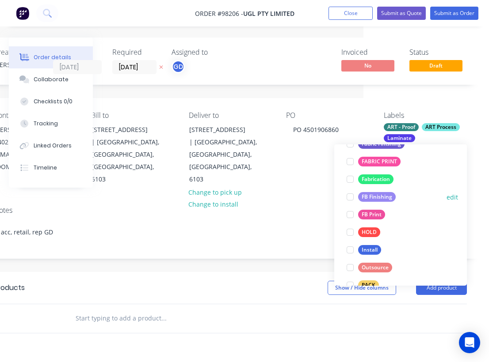 The width and height of the screenshot is (489, 362). What do you see at coordinates (51, 124) in the screenshot?
I see `button: Tracking` at bounding box center [51, 124].